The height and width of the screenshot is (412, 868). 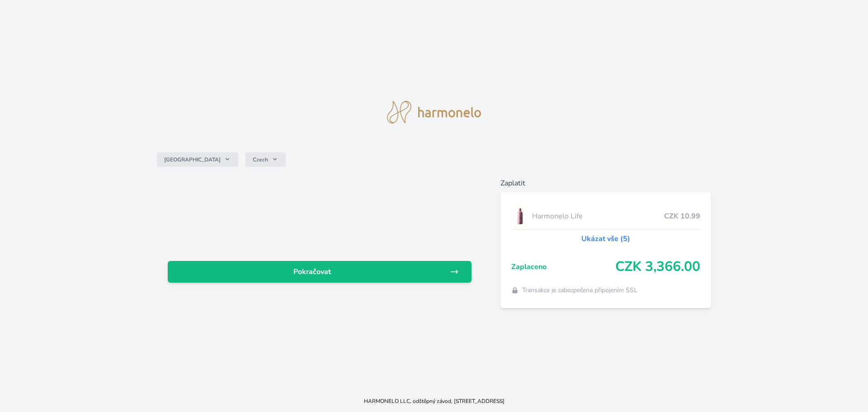 What do you see at coordinates (319, 272) in the screenshot?
I see `a: Pokračovat` at bounding box center [319, 272].